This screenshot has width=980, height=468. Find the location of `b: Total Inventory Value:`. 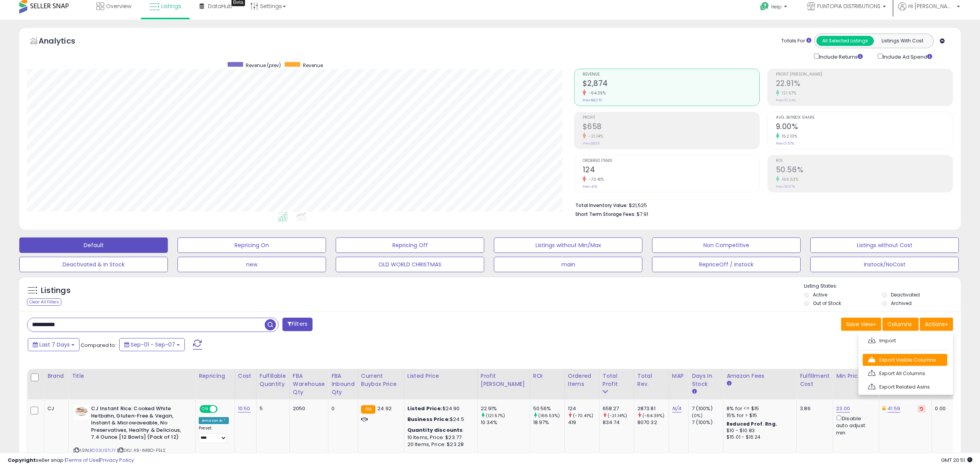

b: Total Inventory Value: is located at coordinates (601, 206).